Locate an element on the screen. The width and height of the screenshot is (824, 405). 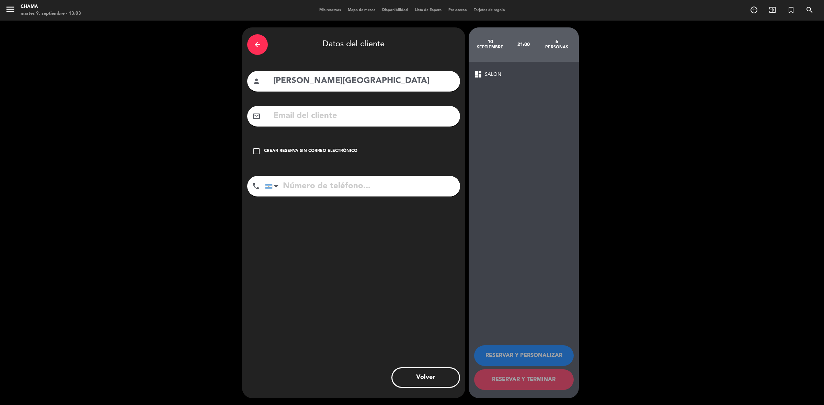
div: Argentina: +54 is located at coordinates (273, 186).